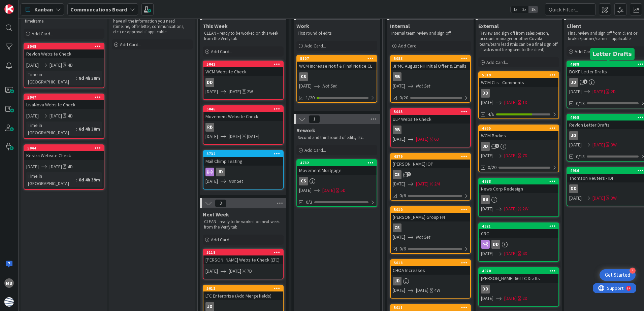 The image size is (644, 311). What do you see at coordinates (431, 157) in the screenshot?
I see `div: 4879` at bounding box center [431, 157].